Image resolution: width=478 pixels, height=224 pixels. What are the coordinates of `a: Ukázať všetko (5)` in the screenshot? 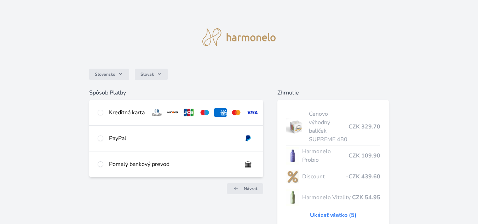 It's located at (334, 215).